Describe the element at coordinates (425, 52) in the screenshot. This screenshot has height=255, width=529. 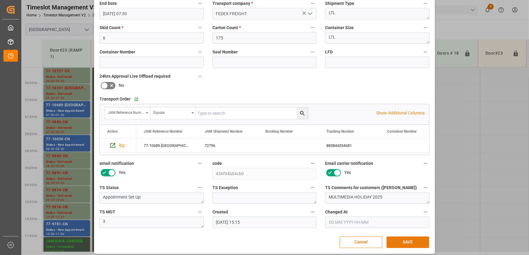
I see `button: LFD` at that location.